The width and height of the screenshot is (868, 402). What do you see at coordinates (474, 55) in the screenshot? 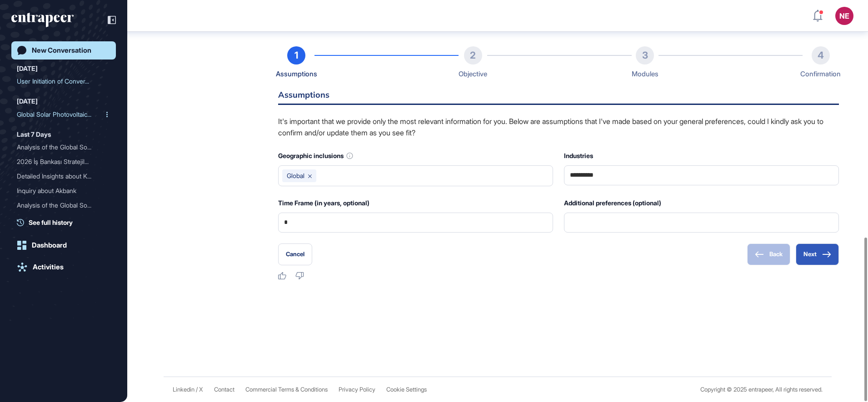
I see `div: 2` at bounding box center [474, 55].